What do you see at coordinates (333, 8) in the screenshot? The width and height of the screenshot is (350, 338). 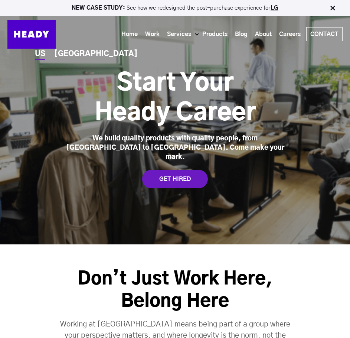 I see `img: Close Bar` at bounding box center [333, 8].